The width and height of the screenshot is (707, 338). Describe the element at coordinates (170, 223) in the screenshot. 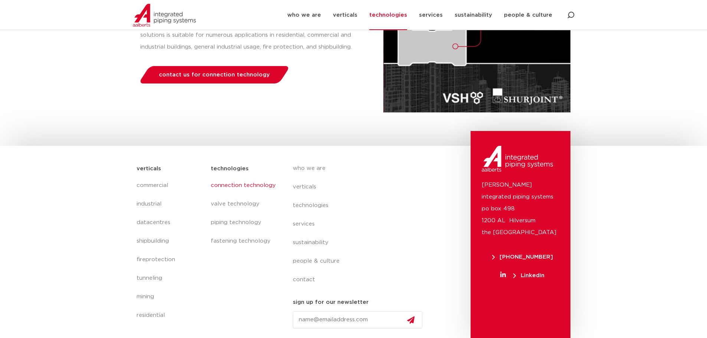

I see `a: datacentres` at that location.